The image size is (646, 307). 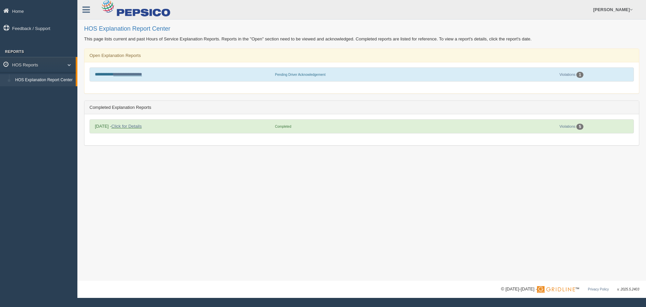 I want to click on a: HOS Explanation Report Center, so click(x=44, y=80).